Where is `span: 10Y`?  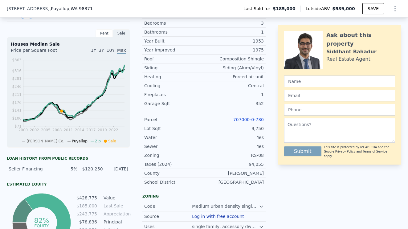
span: 10Y is located at coordinates (111, 50).